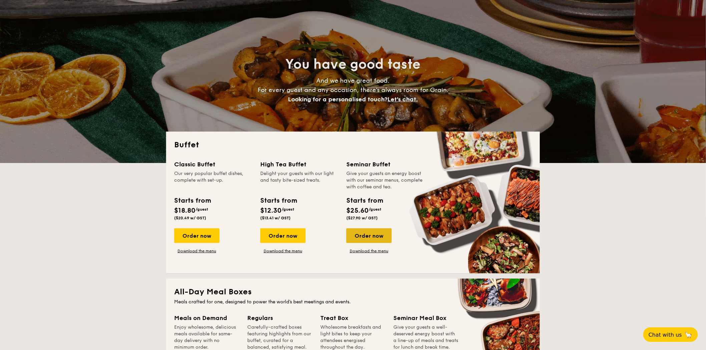 The height and width of the screenshot is (350, 706). What do you see at coordinates (271, 211) in the screenshot?
I see `span: $12.30` at bounding box center [271, 211].